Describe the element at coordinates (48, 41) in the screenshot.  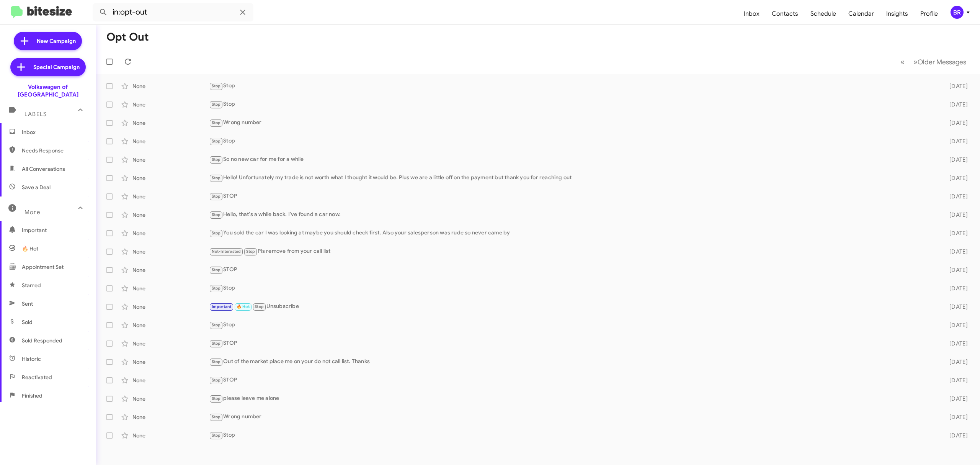
I see `a: New Campaign` at that location.